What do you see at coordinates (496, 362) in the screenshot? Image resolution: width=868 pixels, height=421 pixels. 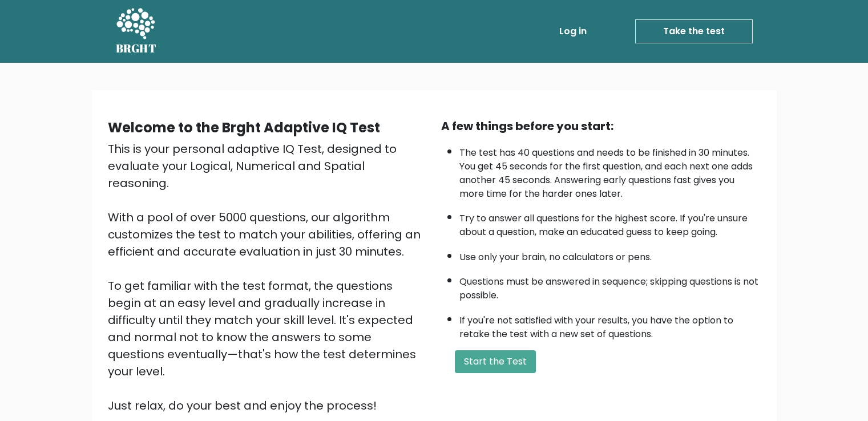 I see `button: Start the Test` at bounding box center [496, 362].